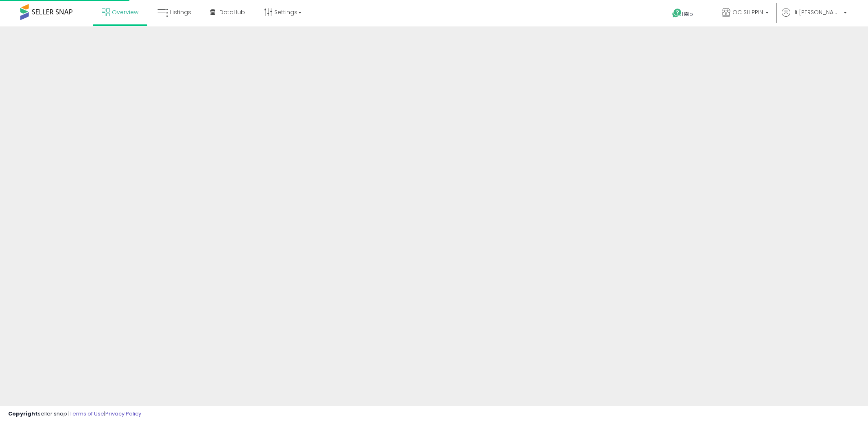 This screenshot has height=422, width=868. What do you see at coordinates (687, 14) in the screenshot?
I see `a: Help` at bounding box center [687, 14].